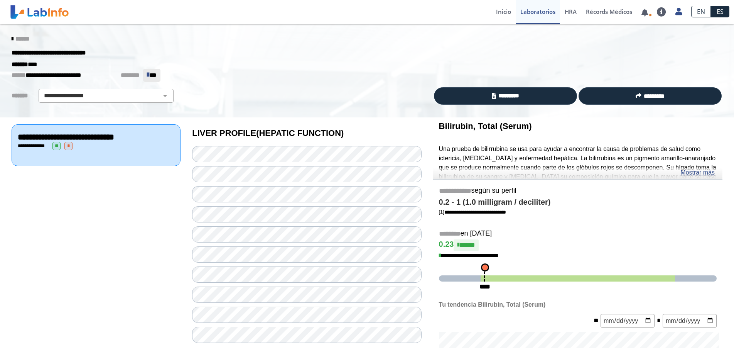 The width and height of the screenshot is (734, 348). Describe the element at coordinates (485, 126) in the screenshot. I see `b: Bilirubin, Total (Serum)` at that location.